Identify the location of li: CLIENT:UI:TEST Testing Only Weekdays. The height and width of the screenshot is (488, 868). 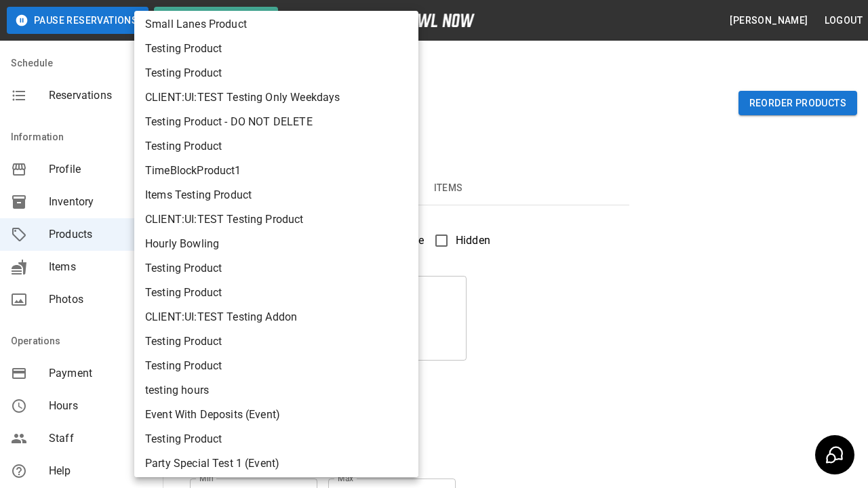
(276, 98).